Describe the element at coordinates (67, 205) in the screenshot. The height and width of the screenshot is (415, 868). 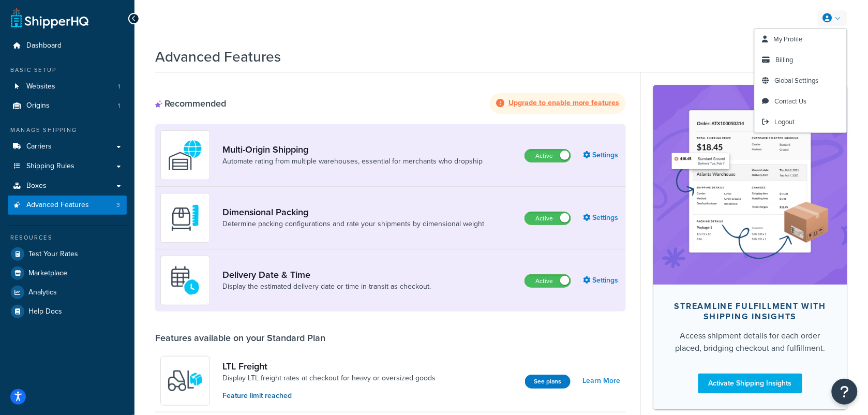
I see `li: Advanced Features` at that location.